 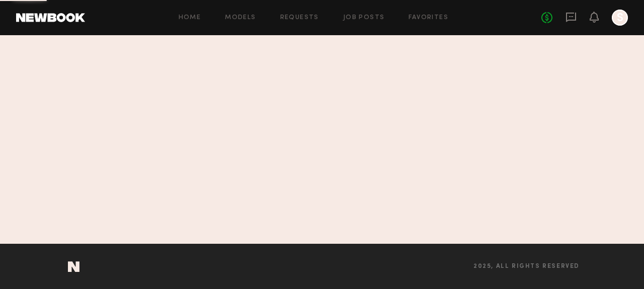 What do you see at coordinates (364, 18) in the screenshot?
I see `a: Job Posts` at bounding box center [364, 18].